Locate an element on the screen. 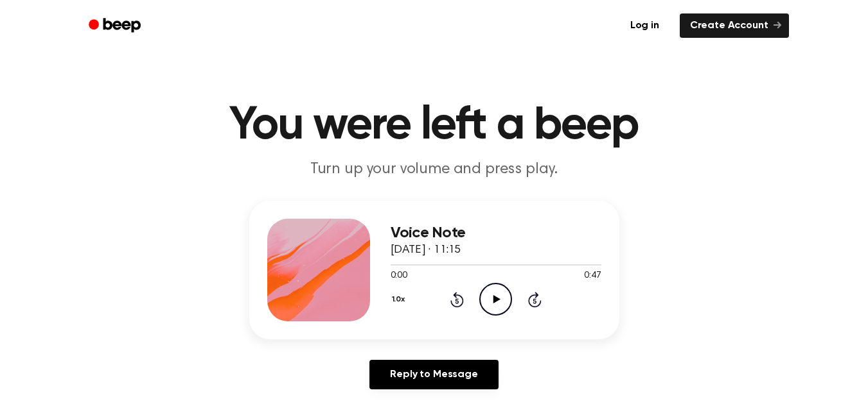 This screenshot has width=868, height=406. button: 1.0x is located at coordinates (400, 300).